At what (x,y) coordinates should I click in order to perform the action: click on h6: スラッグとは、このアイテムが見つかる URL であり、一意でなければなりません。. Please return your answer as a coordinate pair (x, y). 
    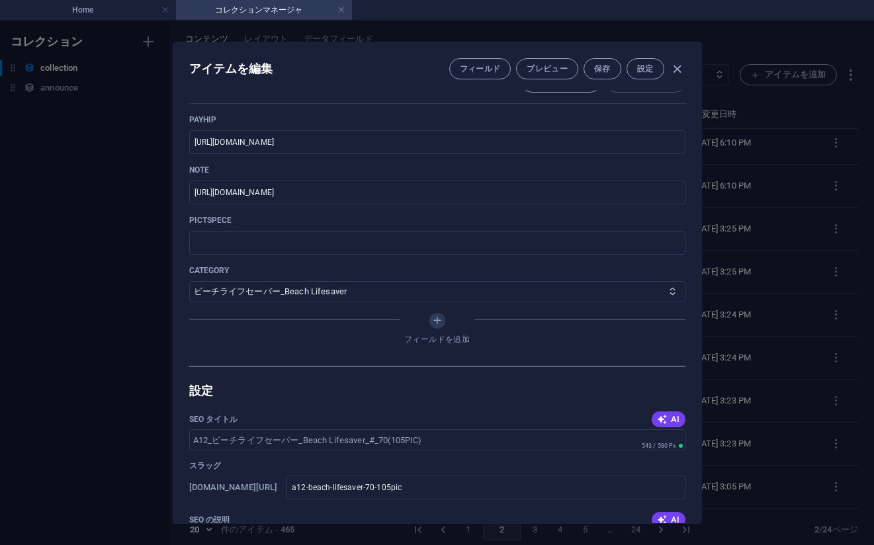
    Looking at the image, I should click on (234, 488).